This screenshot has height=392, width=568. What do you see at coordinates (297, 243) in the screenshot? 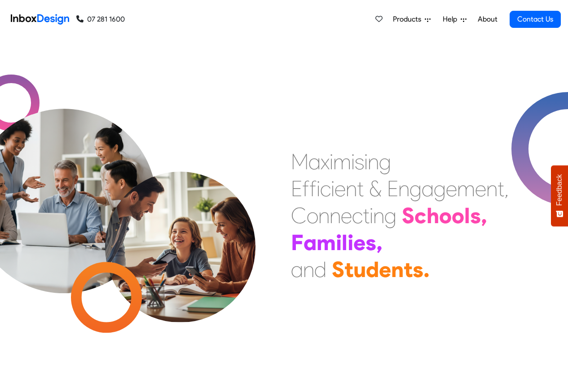
I see `div: F` at bounding box center [297, 243].